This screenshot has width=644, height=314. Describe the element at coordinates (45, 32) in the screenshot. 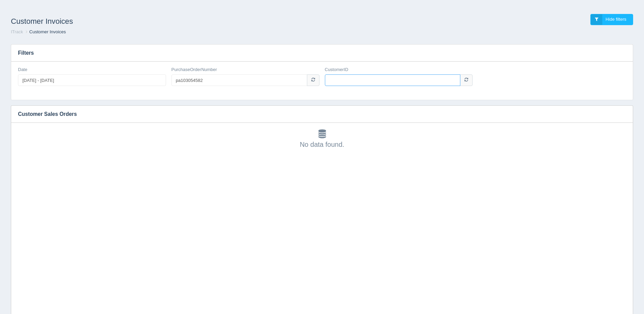

I see `li: Customer Invoices` at that location.